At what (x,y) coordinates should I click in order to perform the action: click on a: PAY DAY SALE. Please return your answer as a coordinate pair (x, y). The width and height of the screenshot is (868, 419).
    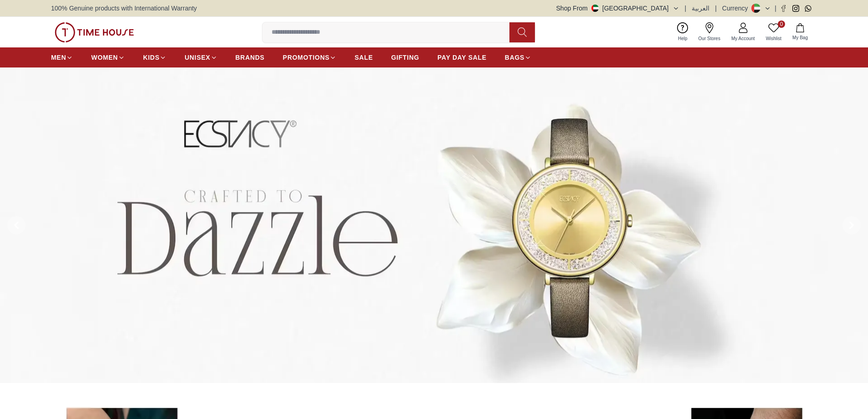
    Looking at the image, I should click on (462, 58).